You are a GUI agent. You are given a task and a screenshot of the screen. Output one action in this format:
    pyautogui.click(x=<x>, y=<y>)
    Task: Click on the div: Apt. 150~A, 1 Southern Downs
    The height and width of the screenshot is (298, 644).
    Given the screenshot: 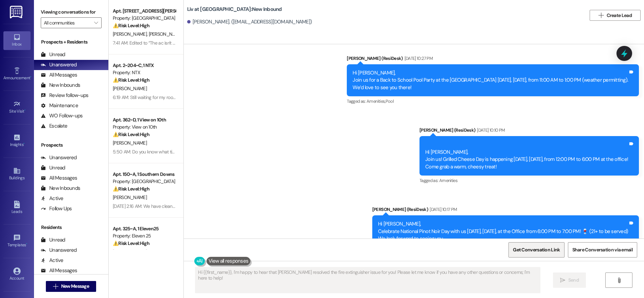 What is the action you would take?
    pyautogui.click(x=144, y=174)
    